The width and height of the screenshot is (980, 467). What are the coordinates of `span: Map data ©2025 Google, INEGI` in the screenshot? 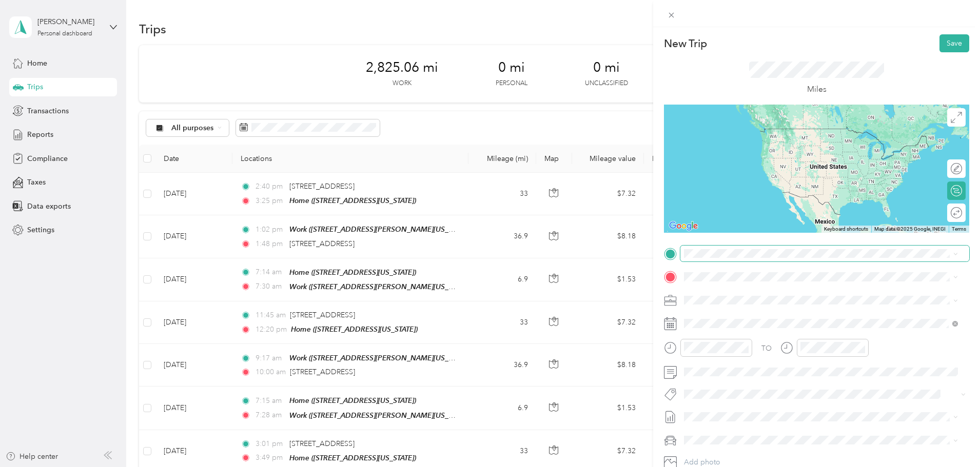 It's located at (910, 229).